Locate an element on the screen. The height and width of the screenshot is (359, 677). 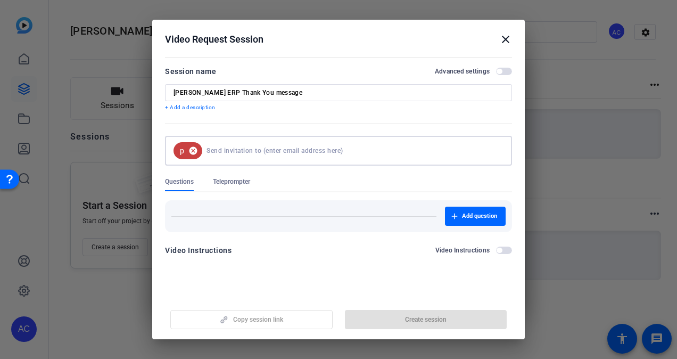
h2: Video Instructions is located at coordinates (462, 250).